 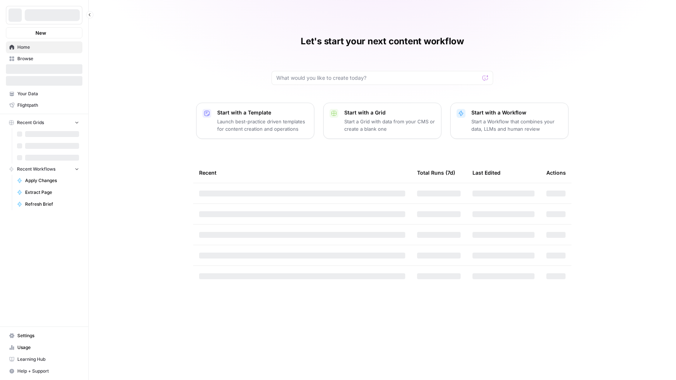 I want to click on a: Refresh Brief, so click(x=48, y=204).